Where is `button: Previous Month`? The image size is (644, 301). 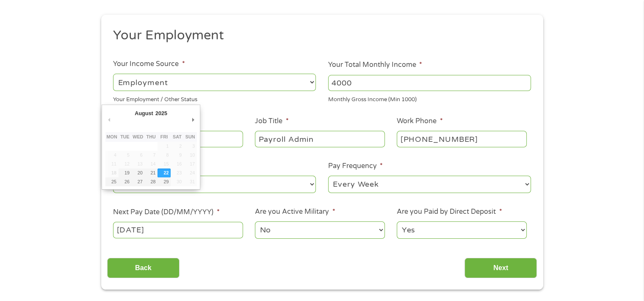 button: Previous Month is located at coordinates (109, 120).